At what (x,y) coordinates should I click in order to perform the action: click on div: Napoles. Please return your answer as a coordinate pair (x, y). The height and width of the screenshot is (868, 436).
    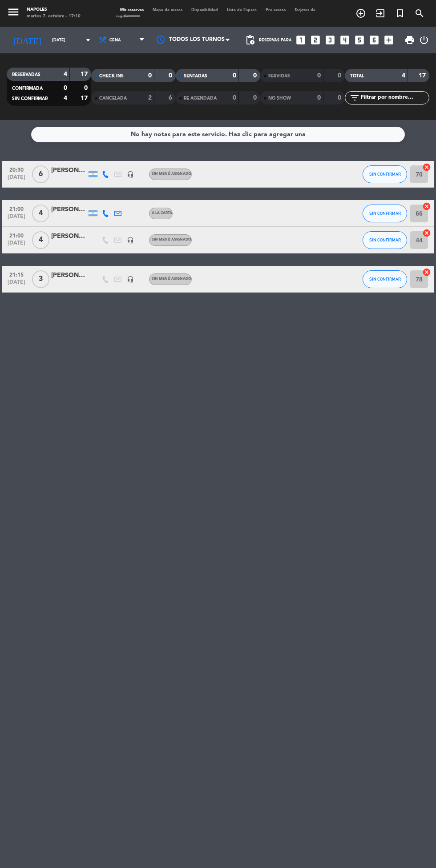
    Looking at the image, I should click on (53, 10).